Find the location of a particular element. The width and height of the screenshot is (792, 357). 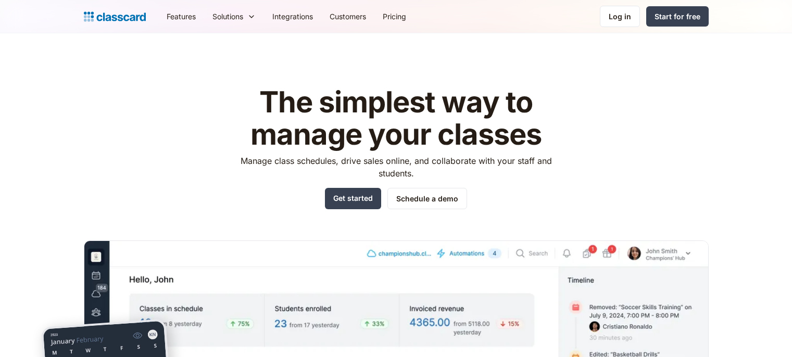

a: Customers is located at coordinates (348, 16).